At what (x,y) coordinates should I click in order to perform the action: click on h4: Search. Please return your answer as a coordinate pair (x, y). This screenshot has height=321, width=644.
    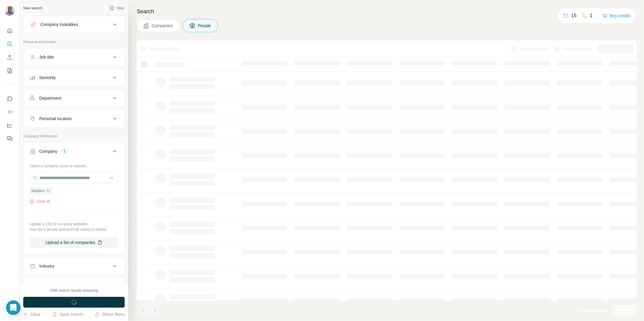
    Looking at the image, I should click on (387, 11).